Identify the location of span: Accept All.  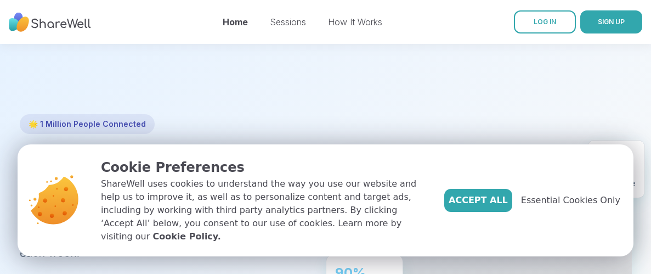
(478, 200).